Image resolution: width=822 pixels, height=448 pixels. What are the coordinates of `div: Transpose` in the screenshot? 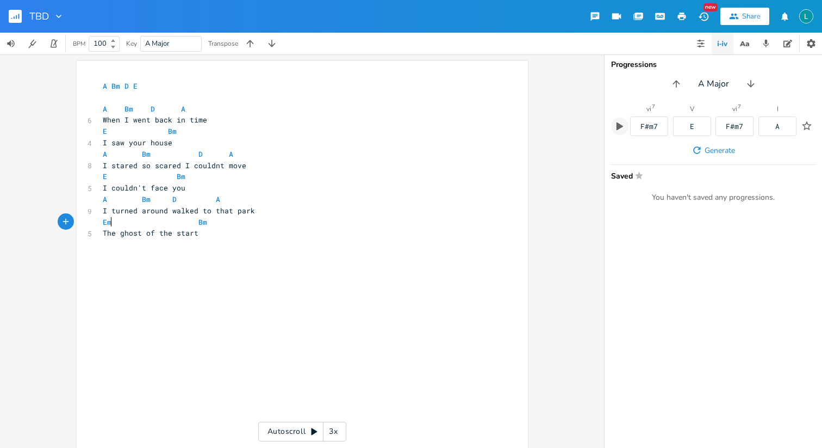 It's located at (223, 44).